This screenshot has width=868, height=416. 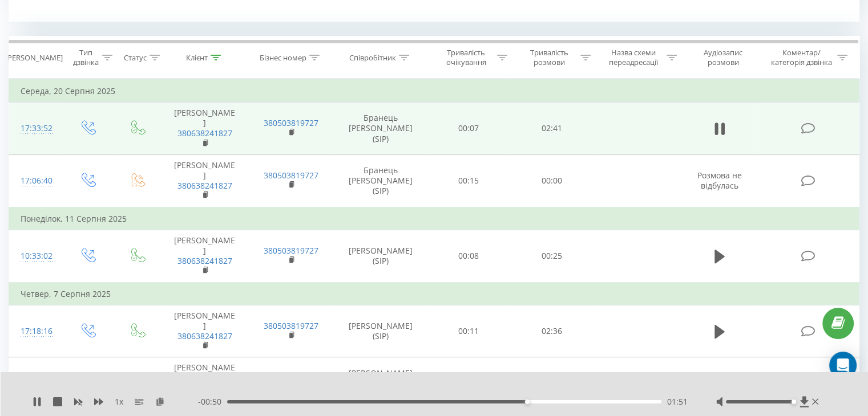 I want to click on td: 02:41, so click(x=551, y=129).